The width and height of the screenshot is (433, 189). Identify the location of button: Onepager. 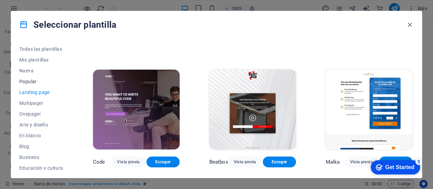
(41, 114).